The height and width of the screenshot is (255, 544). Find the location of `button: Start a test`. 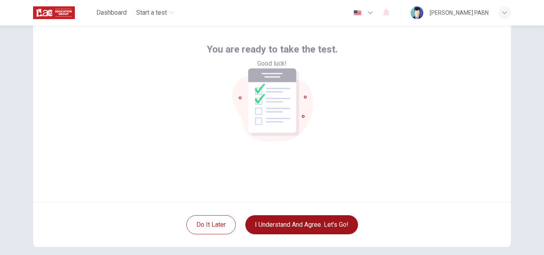

button: Start a test is located at coordinates (155, 13).